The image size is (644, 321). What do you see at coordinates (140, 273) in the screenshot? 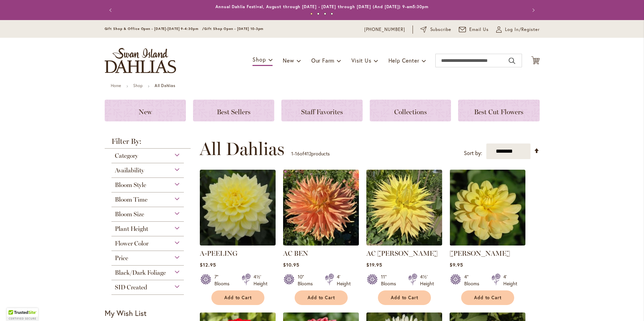
I see `span: Black/Dark Foliage` at bounding box center [140, 273].